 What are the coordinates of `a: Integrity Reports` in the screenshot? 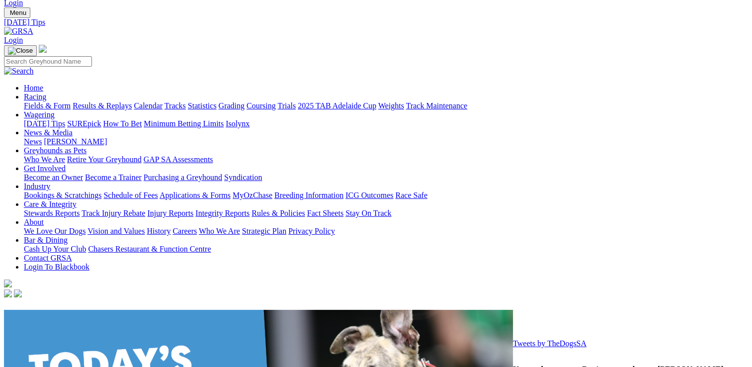 It's located at (222, 213).